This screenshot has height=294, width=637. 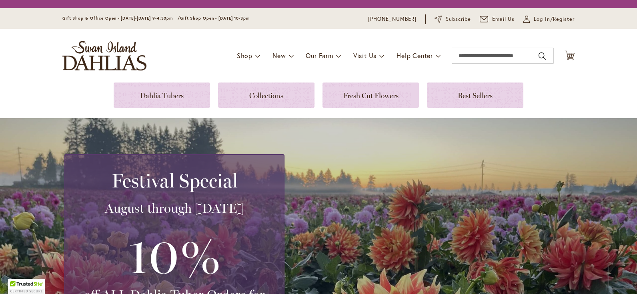 I want to click on span: Email Us, so click(x=503, y=19).